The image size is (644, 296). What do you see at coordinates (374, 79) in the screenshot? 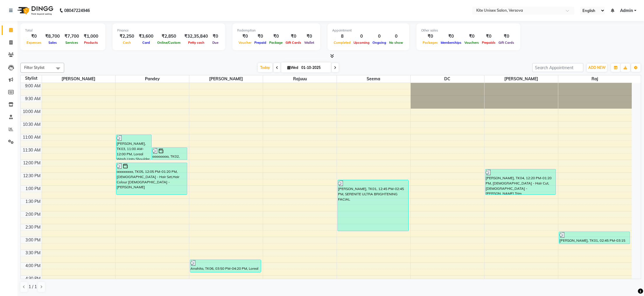
I see `span: Seema` at bounding box center [374, 79].